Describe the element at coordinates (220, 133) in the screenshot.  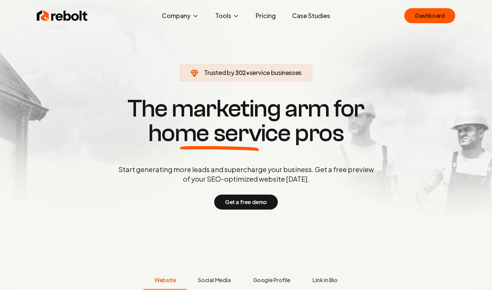
I see `span: home service` at that location.